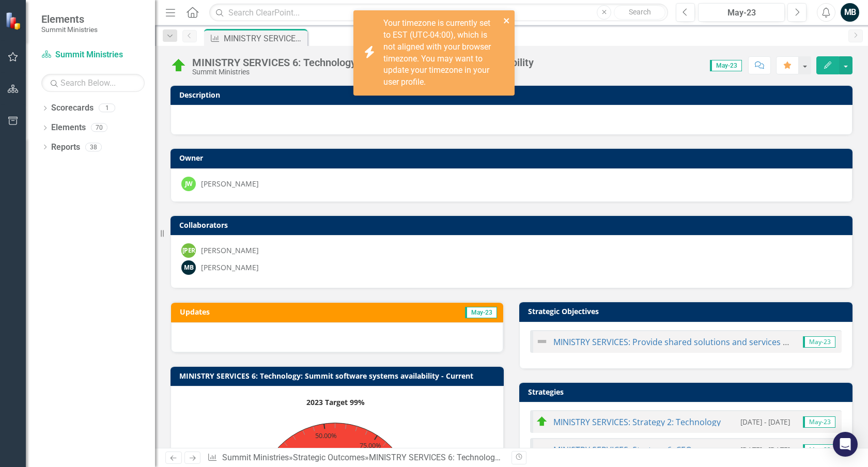  What do you see at coordinates (69, 30) in the screenshot?
I see `small: Summit Ministries` at bounding box center [69, 30].